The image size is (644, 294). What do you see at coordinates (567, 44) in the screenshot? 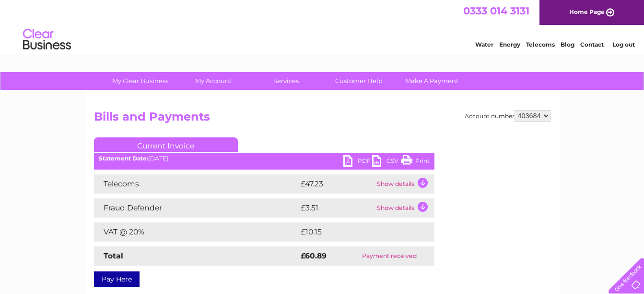
I see `a: Blog` at bounding box center [567, 44].